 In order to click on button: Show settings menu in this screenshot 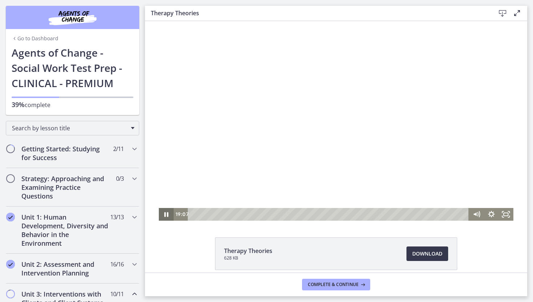, I will do `click(346, 193)`.